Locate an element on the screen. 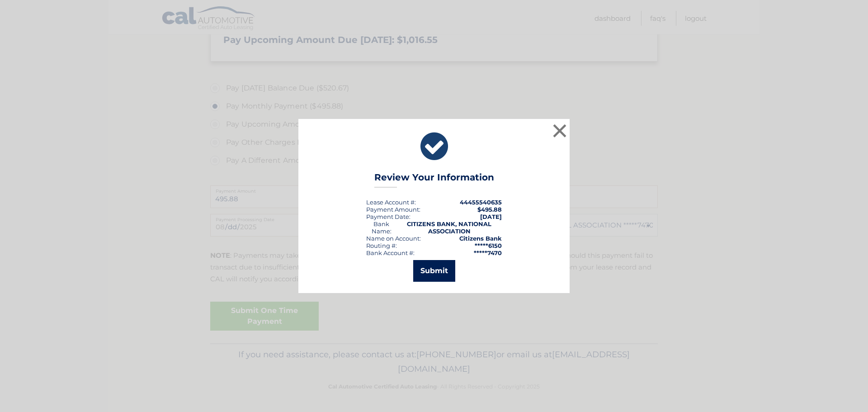 Image resolution: width=868 pixels, height=412 pixels. div: Name on Account: is located at coordinates (393, 238).